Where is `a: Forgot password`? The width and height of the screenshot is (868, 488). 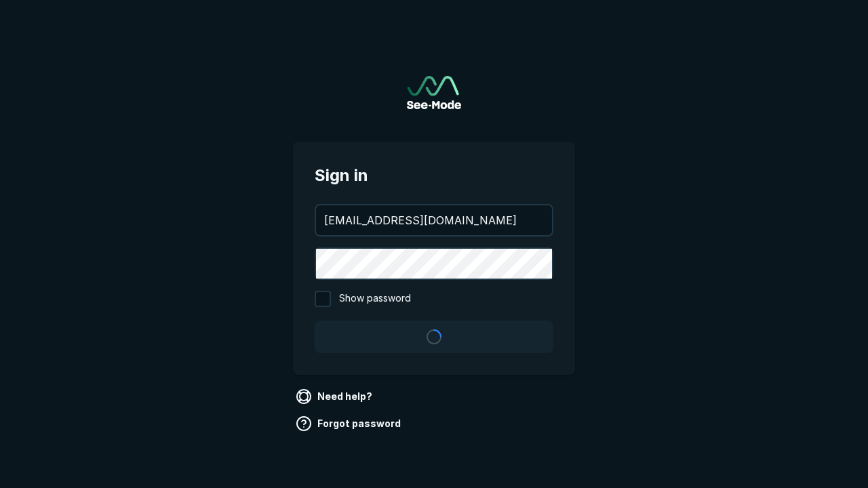 a: Forgot password is located at coordinates (350, 424).